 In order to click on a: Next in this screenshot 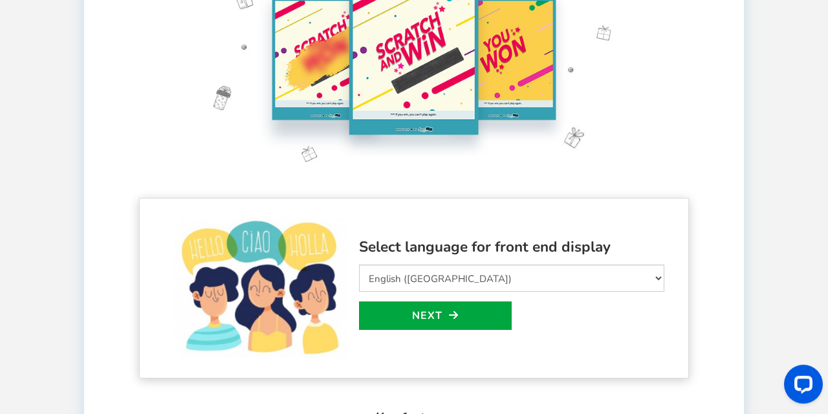, I will do `click(435, 316)`.